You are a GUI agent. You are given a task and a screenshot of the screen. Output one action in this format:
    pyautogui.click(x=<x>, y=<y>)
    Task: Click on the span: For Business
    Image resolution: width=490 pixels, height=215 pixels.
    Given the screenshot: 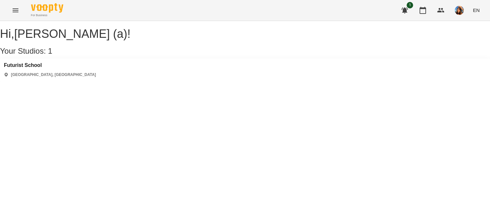 What is the action you would take?
    pyautogui.click(x=47, y=15)
    